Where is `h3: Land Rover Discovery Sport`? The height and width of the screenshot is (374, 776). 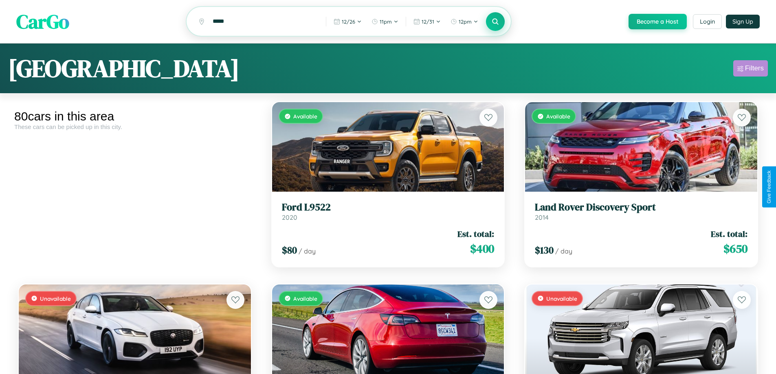 h3: Land Rover Discovery Sport is located at coordinates (641, 207).